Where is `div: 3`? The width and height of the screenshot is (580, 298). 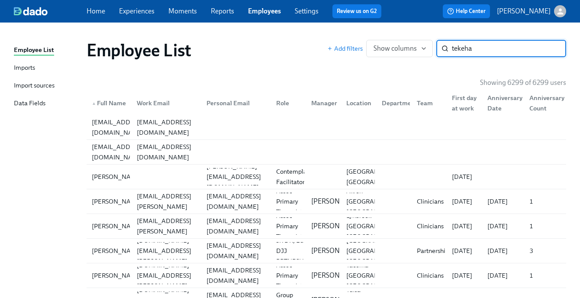
div: 3 is located at coordinates (545, 251).